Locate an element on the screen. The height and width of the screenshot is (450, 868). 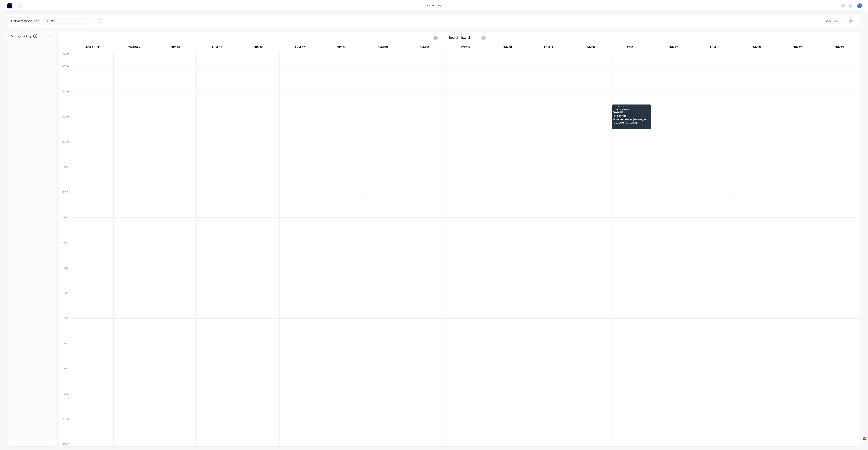
div: 21:00 is located at coordinates (65, 444).